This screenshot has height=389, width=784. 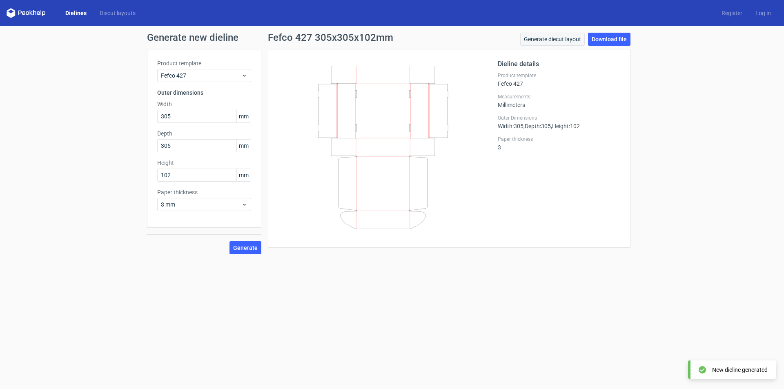 What do you see at coordinates (763, 13) in the screenshot?
I see `a: Log in` at bounding box center [763, 13].